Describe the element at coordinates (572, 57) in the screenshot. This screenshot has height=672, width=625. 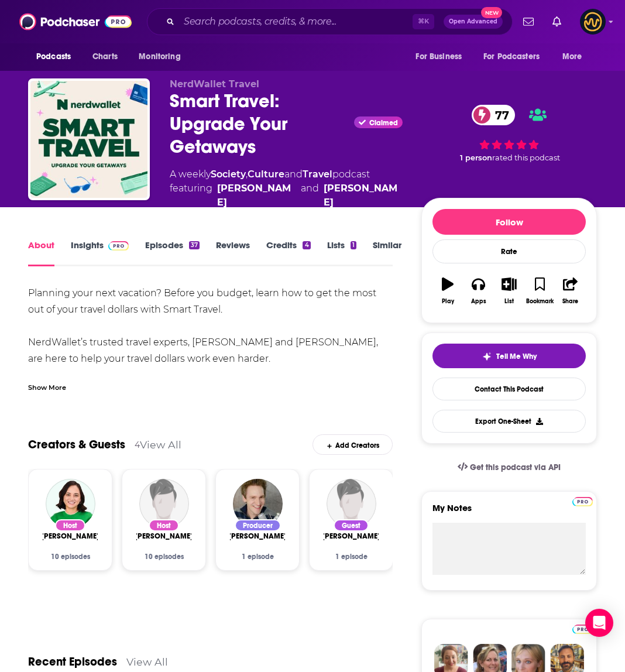
I see `span: More` at that location.